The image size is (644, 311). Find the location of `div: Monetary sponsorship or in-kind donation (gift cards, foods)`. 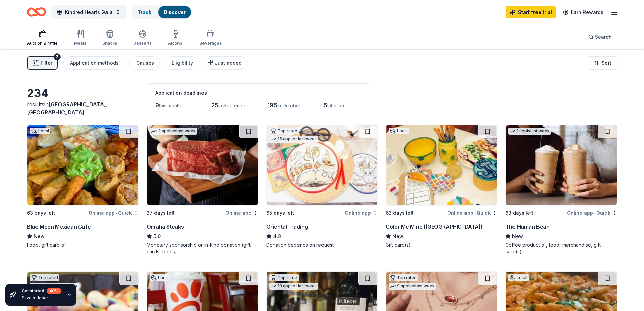

div: Monetary sponsorship or in-kind donation (gift cards, foods) is located at coordinates (203, 248).